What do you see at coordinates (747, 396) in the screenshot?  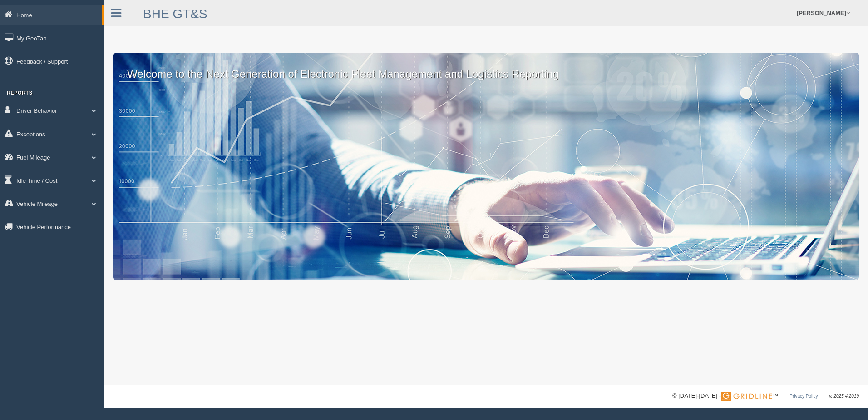 I see `img: Gridline` at bounding box center [747, 396].